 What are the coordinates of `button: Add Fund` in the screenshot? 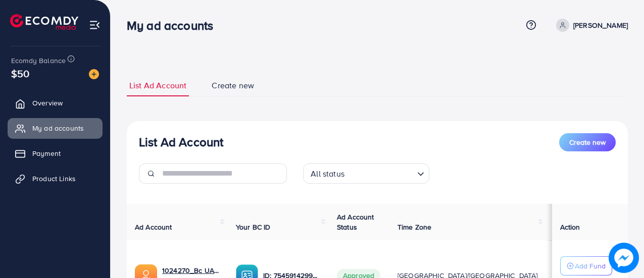 It's located at (585, 266).